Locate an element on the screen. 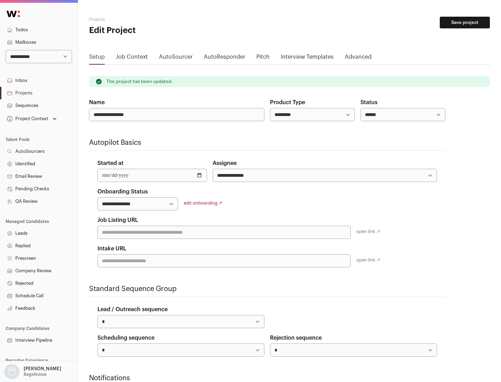  h2: Projects is located at coordinates (156, 19).